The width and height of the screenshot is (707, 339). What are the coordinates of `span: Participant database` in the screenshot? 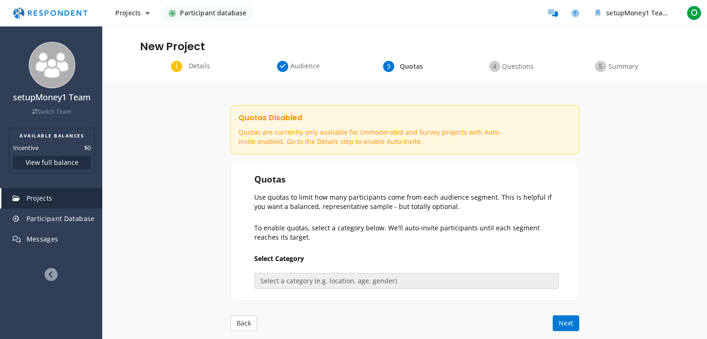 It's located at (213, 13).